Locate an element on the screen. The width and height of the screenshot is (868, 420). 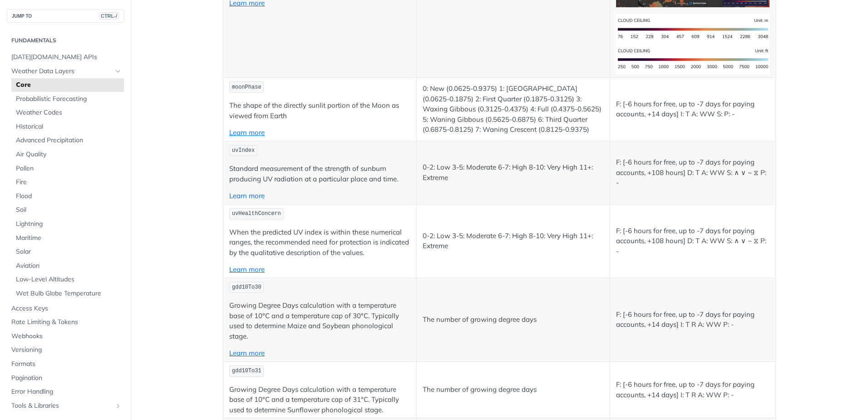
span: moonPhase is located at coordinates (247, 87).